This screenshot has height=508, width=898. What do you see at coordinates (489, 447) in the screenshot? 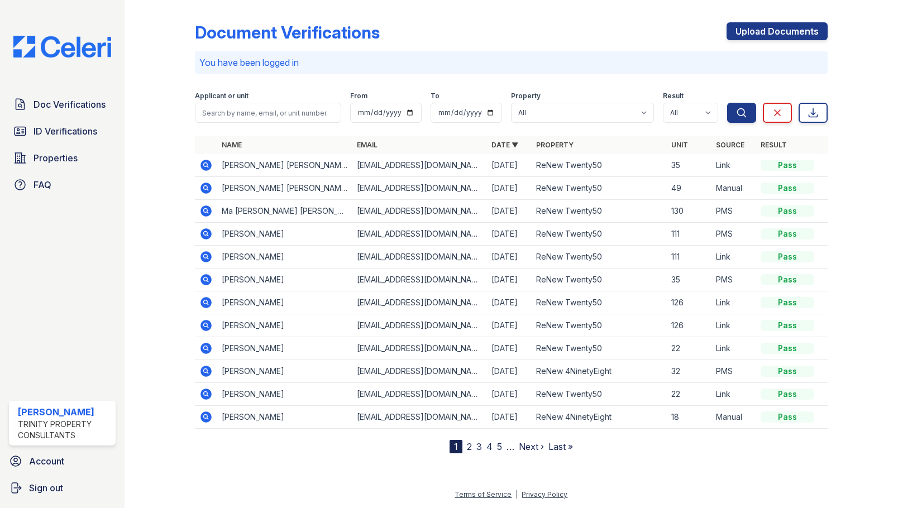
I see `a: 4` at bounding box center [489, 447].